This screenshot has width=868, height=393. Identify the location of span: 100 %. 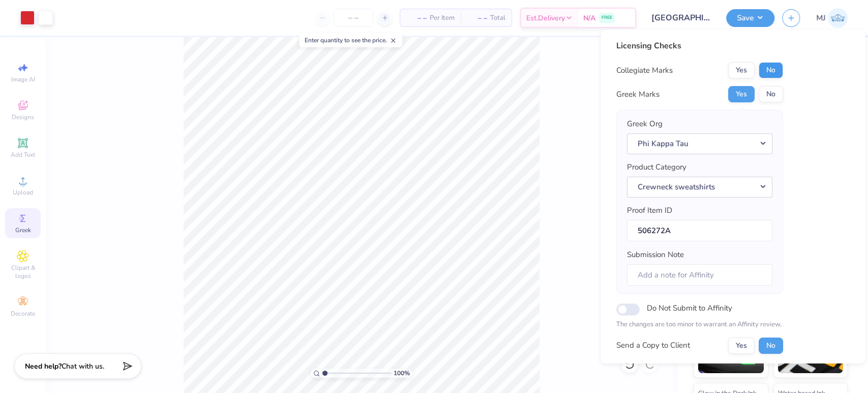
(401, 373).